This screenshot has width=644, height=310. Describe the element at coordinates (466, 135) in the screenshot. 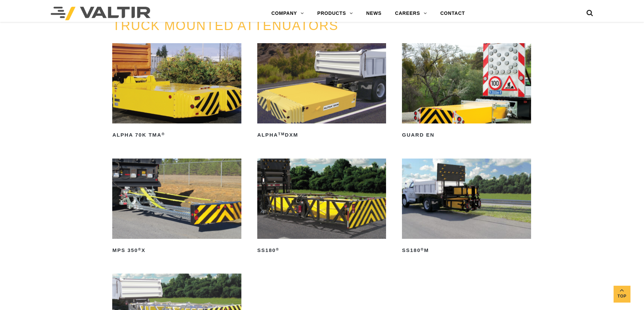

I see `h2: GUARD EN` at that location.